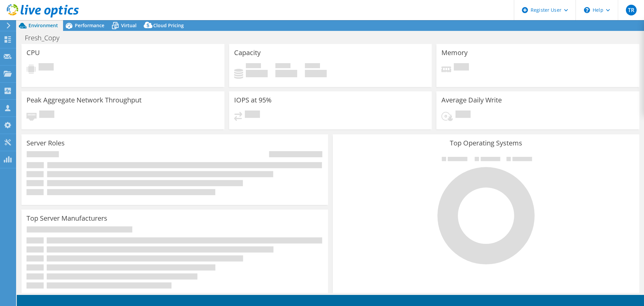  Describe the element at coordinates (168, 25) in the screenshot. I see `span: Cloud Pricing` at that location.